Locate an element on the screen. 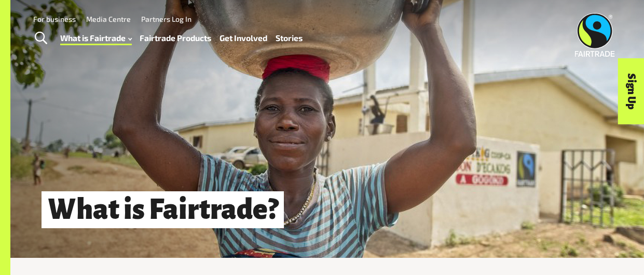 This screenshot has height=275, width=644. a: Stories is located at coordinates (289, 38).